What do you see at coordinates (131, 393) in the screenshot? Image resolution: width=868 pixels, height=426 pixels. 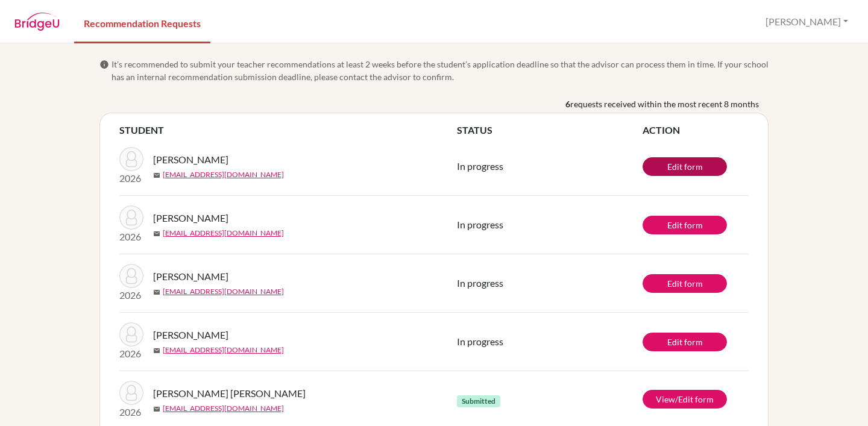 I see `img: Nangia, Vyom Vinay` at bounding box center [131, 393].